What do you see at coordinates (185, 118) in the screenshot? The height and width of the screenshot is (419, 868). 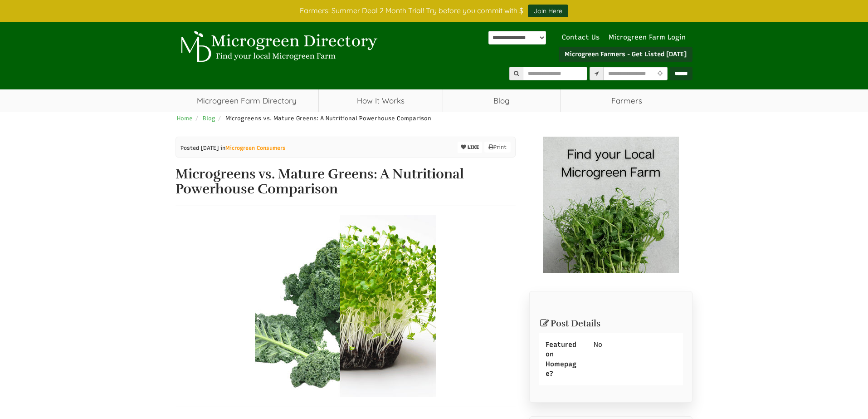 I see `a: Home` at bounding box center [185, 118].